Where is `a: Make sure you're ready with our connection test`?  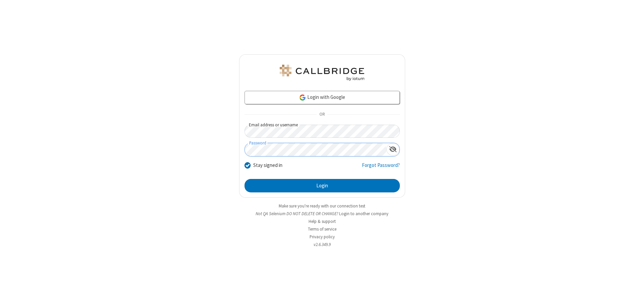 a: Make sure you're ready with our connection test is located at coordinates (322, 206).